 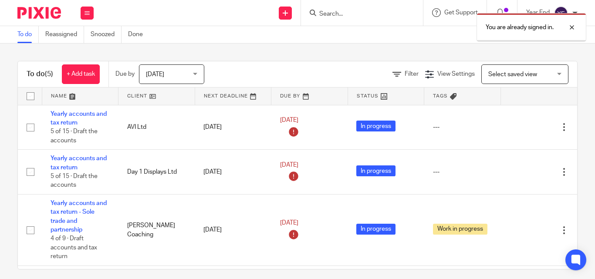 I want to click on span: 4 of 9 · Draft accounts and tax return, so click(x=74, y=248).